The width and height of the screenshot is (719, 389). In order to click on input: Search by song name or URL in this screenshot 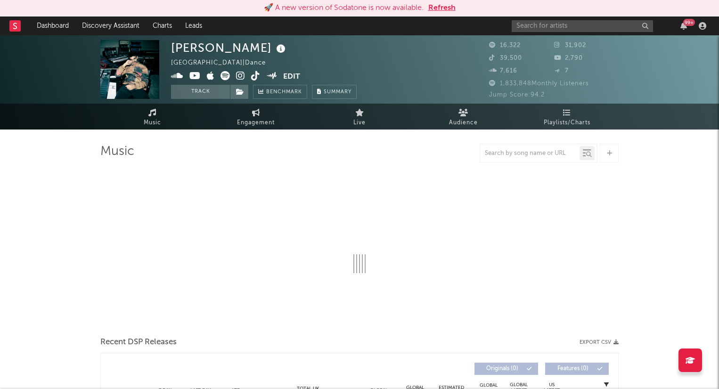, I will do `click(529, 154)`.